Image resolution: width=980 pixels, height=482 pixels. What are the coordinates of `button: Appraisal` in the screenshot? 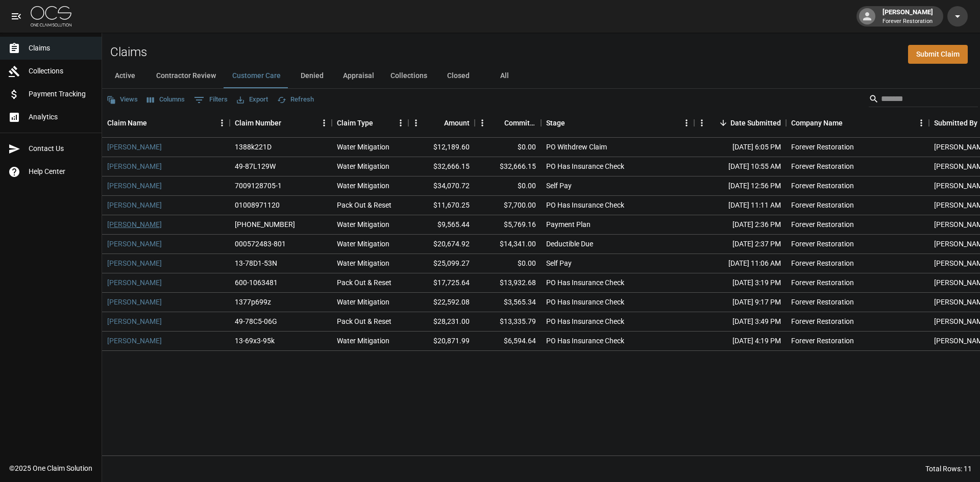 It's located at (358, 76).